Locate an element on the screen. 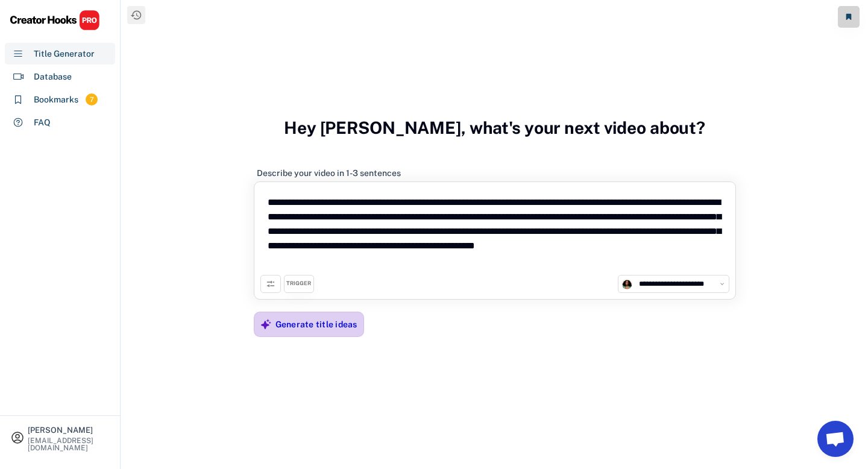  div: Database is located at coordinates (52, 76).